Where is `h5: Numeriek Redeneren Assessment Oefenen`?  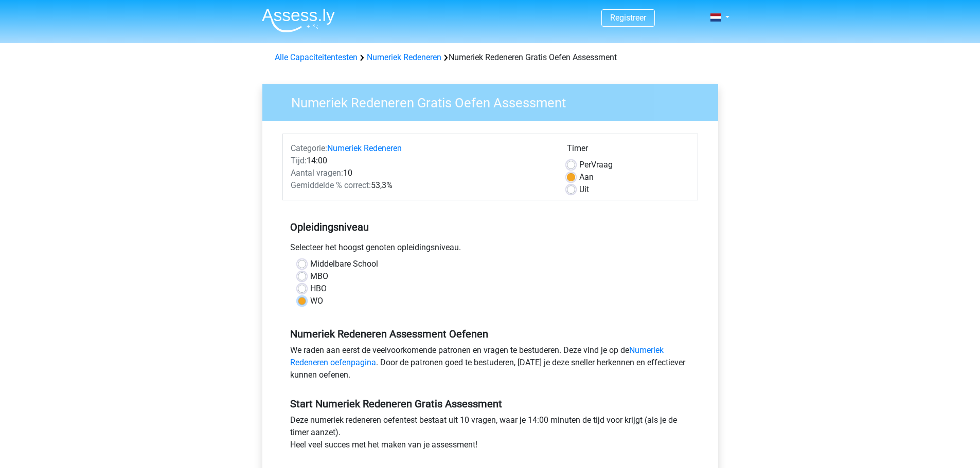
h5: Numeriek Redeneren Assessment Oefenen is located at coordinates (490, 334).